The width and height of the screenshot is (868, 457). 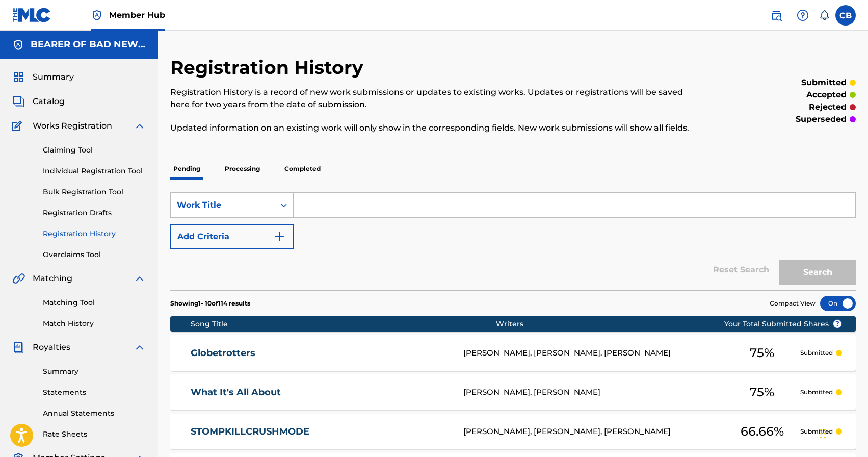 What do you see at coordinates (776, 15) in the screenshot?
I see `img: search` at bounding box center [776, 15].